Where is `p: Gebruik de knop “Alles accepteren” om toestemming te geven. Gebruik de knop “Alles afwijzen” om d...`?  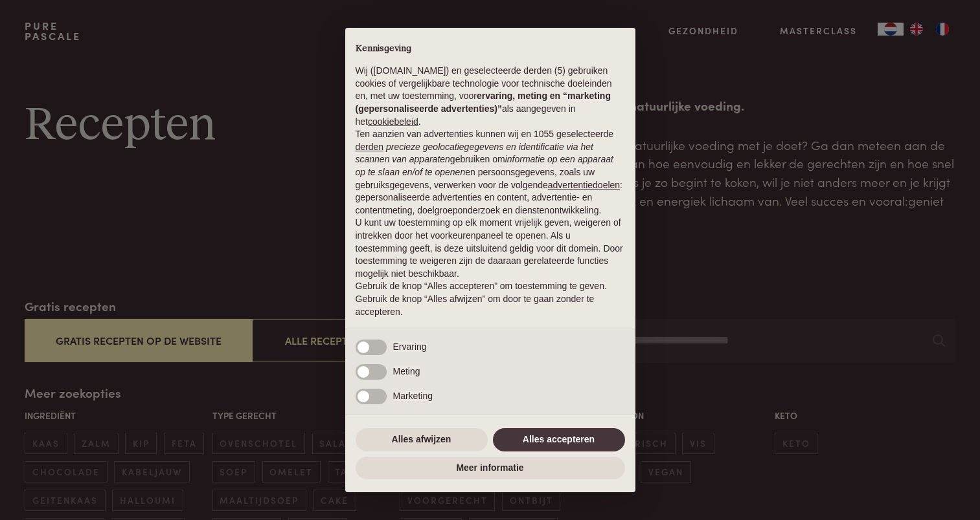 p: Gebruik de knop “Alles accepteren” om toestemming te geven. Gebruik de knop “Alles afwijzen” om d... is located at coordinates (490, 299).